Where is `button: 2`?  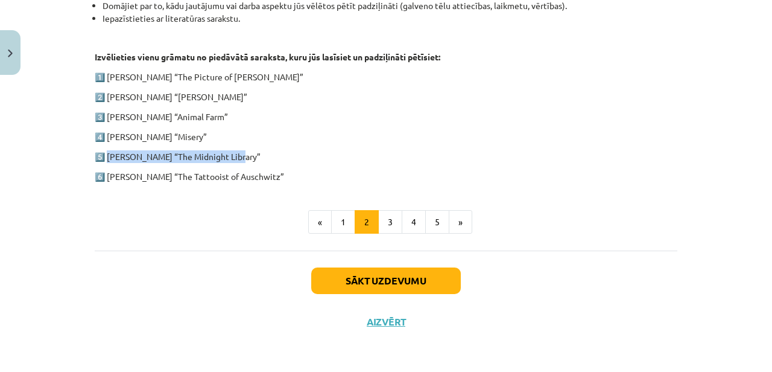 button: 2 is located at coordinates (367, 222).